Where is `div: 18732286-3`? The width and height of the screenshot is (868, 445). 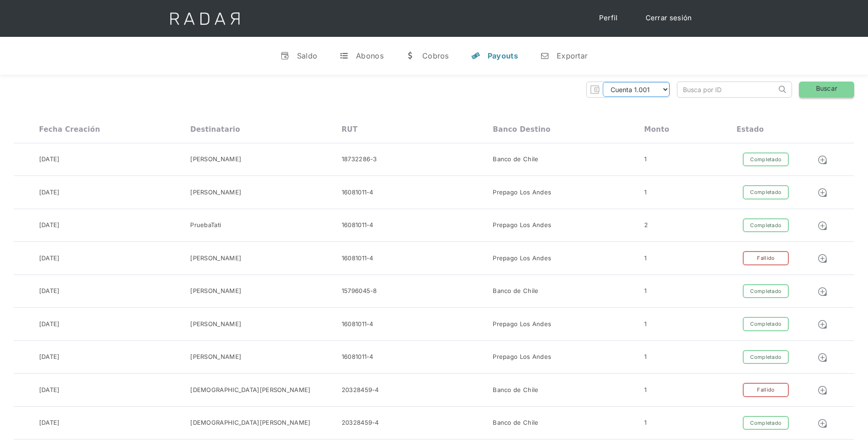
div: 18732286-3 is located at coordinates (359, 159).